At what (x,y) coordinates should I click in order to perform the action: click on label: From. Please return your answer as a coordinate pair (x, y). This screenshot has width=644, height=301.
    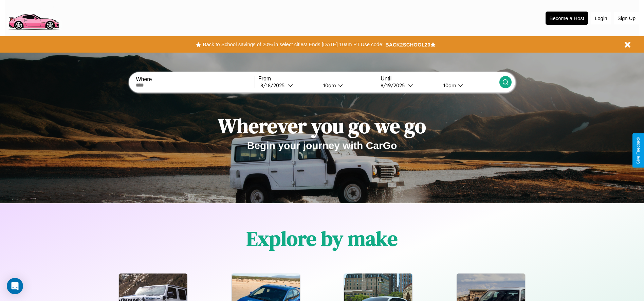
    Looking at the image, I should click on (317, 79).